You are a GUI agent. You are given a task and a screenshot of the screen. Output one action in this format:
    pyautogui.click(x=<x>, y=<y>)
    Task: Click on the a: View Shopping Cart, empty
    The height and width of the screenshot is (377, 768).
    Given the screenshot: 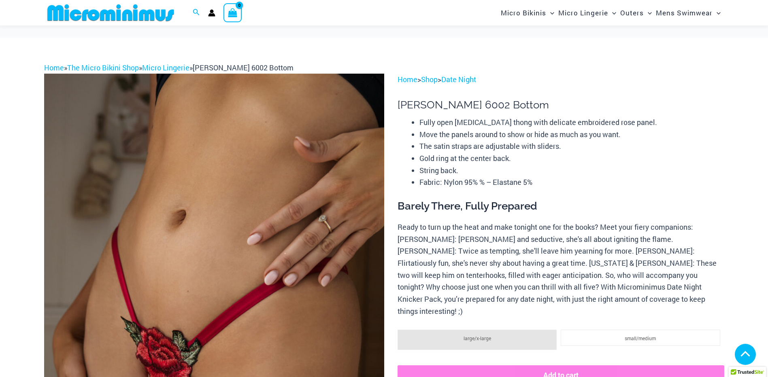 What is the action you would take?
    pyautogui.click(x=233, y=13)
    